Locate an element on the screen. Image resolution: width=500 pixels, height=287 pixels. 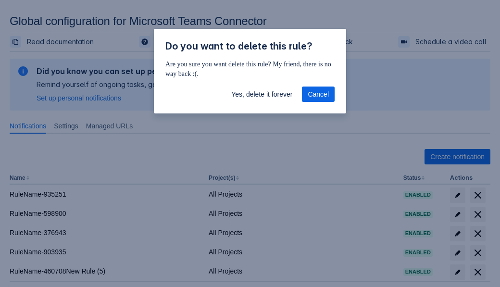
p: Are you sure you want delete this rule? My friend, there is no way back :(. is located at coordinates (250, 69).